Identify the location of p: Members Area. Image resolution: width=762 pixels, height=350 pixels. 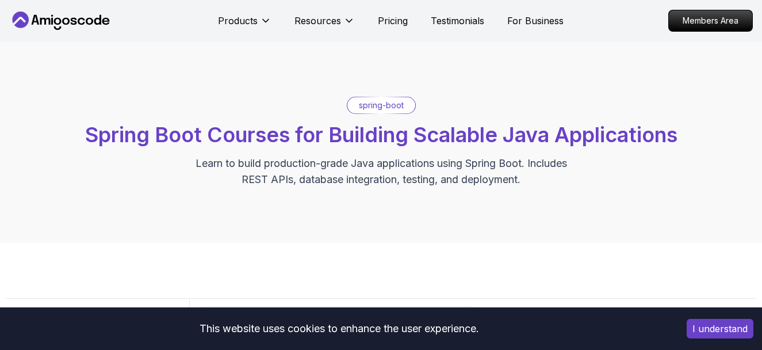
(710, 21).